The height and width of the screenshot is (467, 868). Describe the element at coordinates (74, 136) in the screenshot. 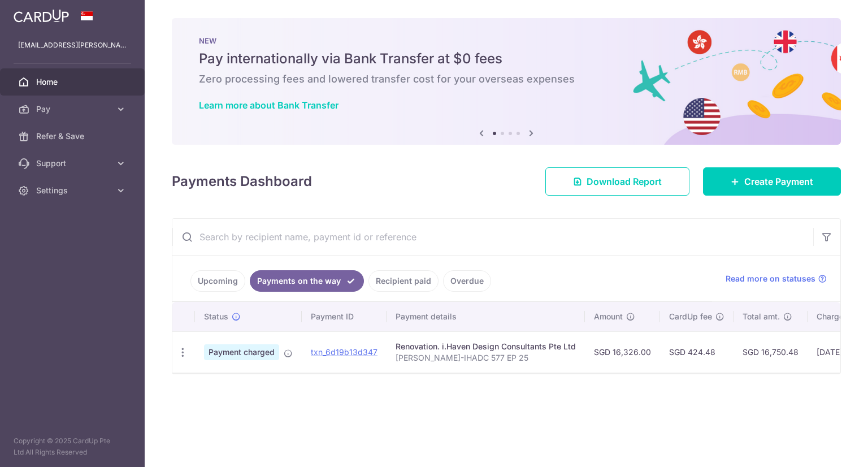

I see `span: Refer & Save` at that location.